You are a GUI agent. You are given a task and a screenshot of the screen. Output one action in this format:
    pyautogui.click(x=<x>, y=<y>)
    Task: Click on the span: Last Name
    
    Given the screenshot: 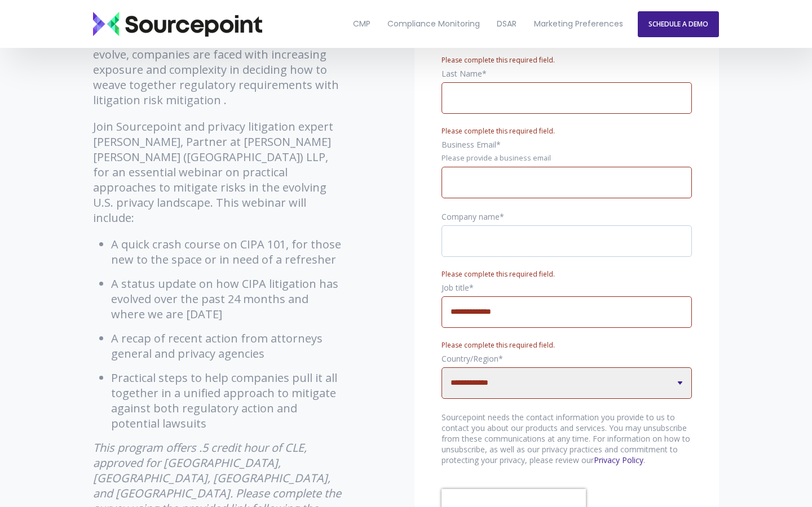 What is the action you would take?
    pyautogui.click(x=462, y=73)
    